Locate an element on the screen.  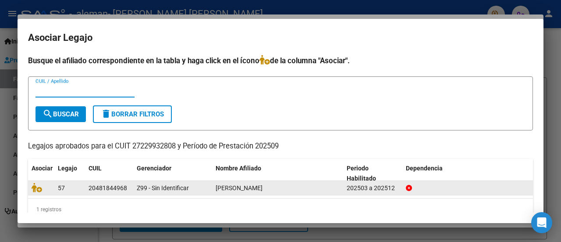
span: Buscar is located at coordinates (61, 114).